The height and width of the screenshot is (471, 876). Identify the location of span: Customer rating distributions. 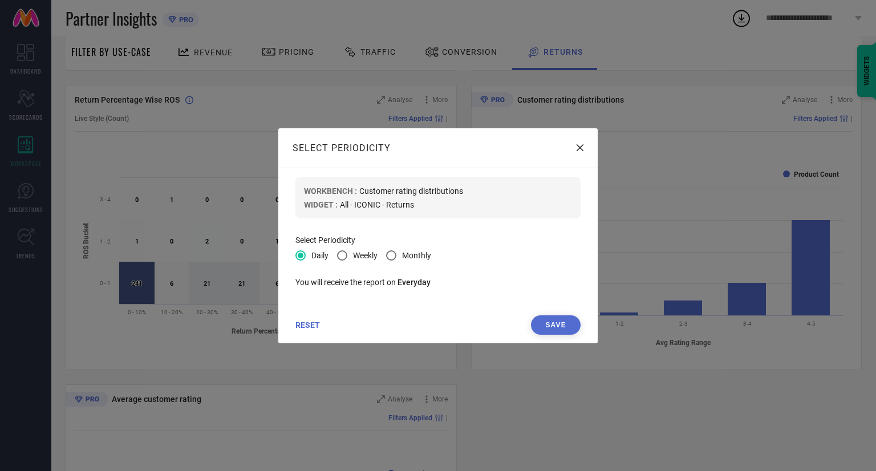
(411, 191).